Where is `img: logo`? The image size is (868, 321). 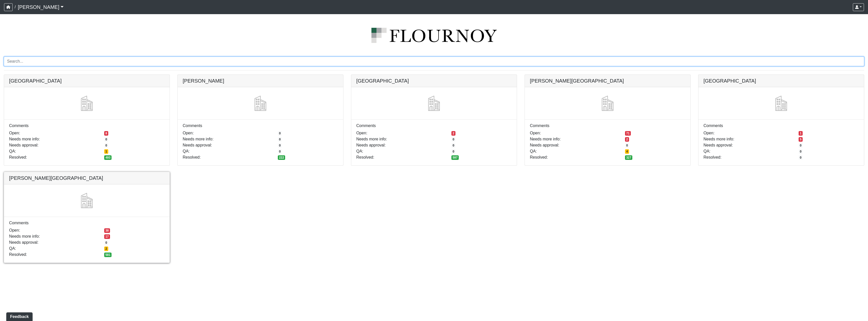
img: logo is located at coordinates (434, 35).